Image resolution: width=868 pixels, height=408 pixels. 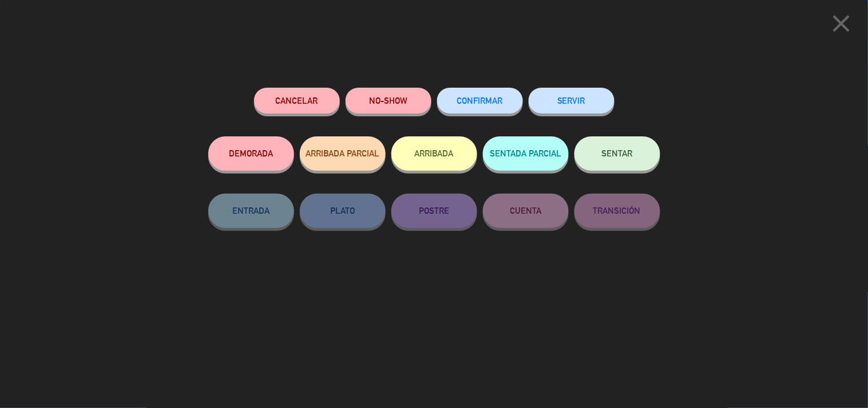 I want to click on button: SERVIR, so click(x=572, y=100).